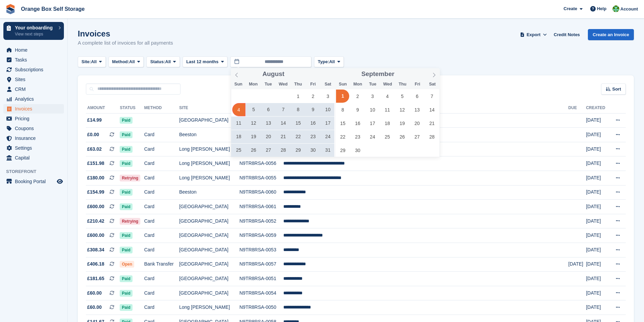  I want to click on span: Pricing, so click(35, 119).